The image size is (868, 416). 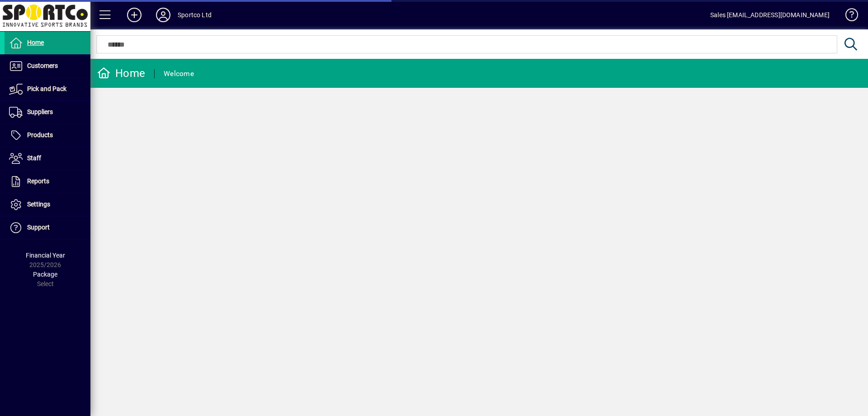 I want to click on span: Staff, so click(x=34, y=158).